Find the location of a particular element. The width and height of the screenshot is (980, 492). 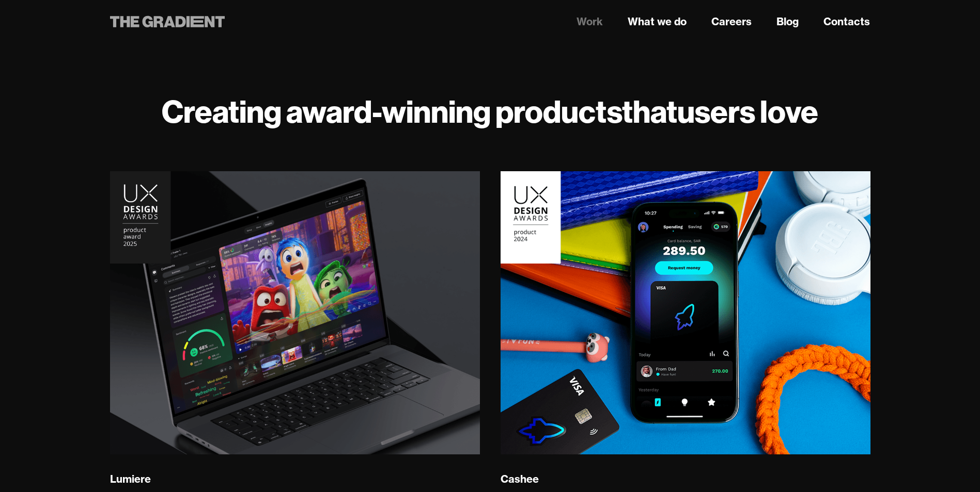

a: Work is located at coordinates (589, 22).